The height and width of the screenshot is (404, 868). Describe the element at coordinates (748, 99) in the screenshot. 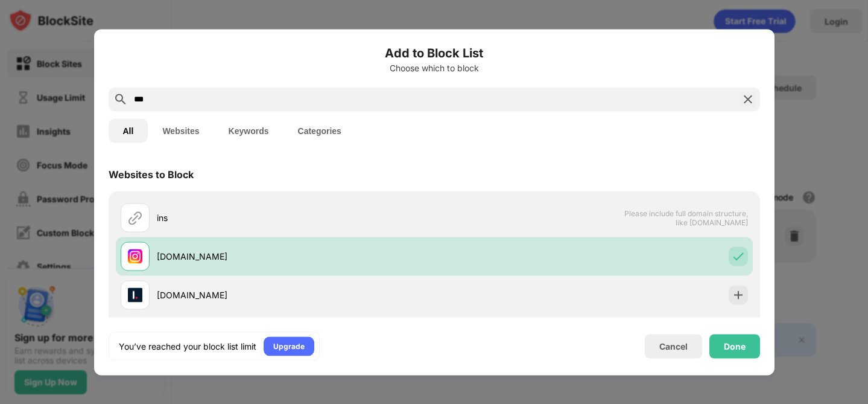

I see `img: search-close` at that location.